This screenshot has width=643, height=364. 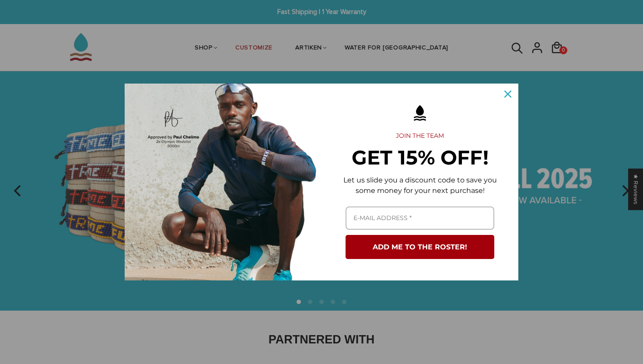 I want to click on h2: JOIN THE TEAM, so click(x=420, y=136).